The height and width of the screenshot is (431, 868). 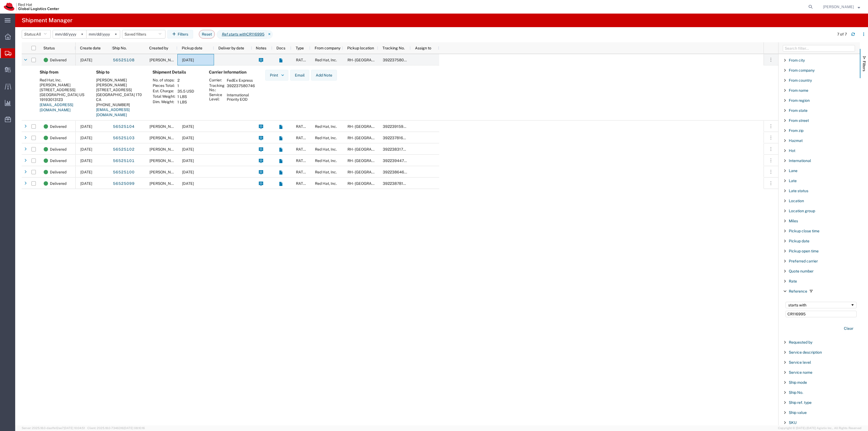 What do you see at coordinates (798, 291) in the screenshot?
I see `span: Reference` at bounding box center [798, 291].